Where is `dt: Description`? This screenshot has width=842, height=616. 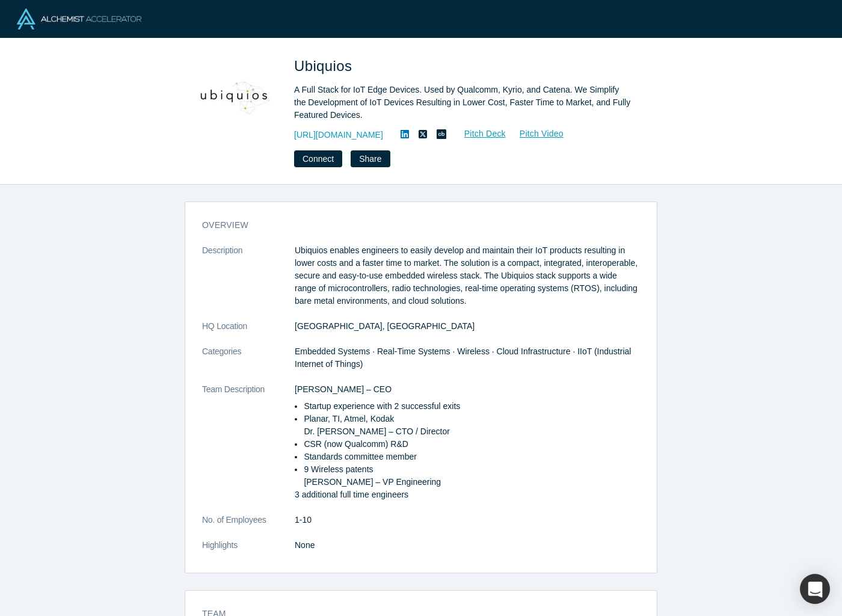
dt: Description is located at coordinates (249, 283).